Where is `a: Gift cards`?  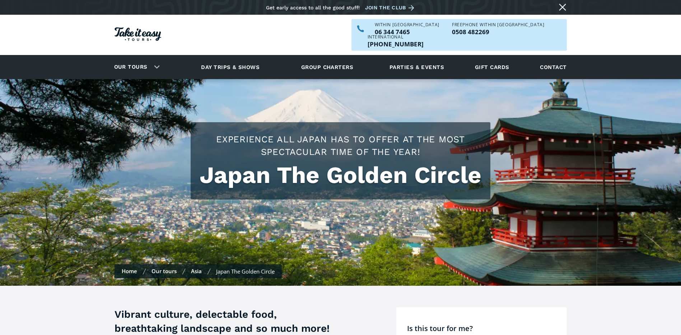 a: Gift cards is located at coordinates (492, 67).